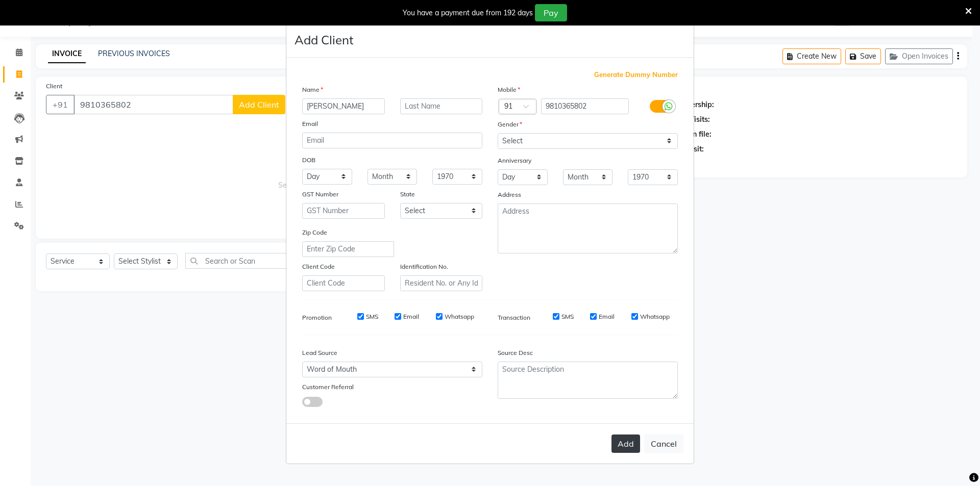 This screenshot has width=980, height=486. Describe the element at coordinates (308, 160) in the screenshot. I see `label: DOB` at that location.